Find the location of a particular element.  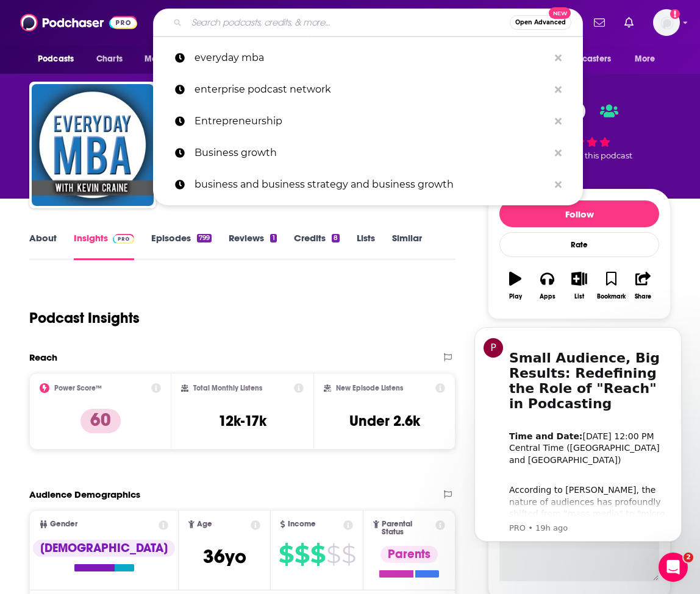

div: Rate is located at coordinates (579, 244).